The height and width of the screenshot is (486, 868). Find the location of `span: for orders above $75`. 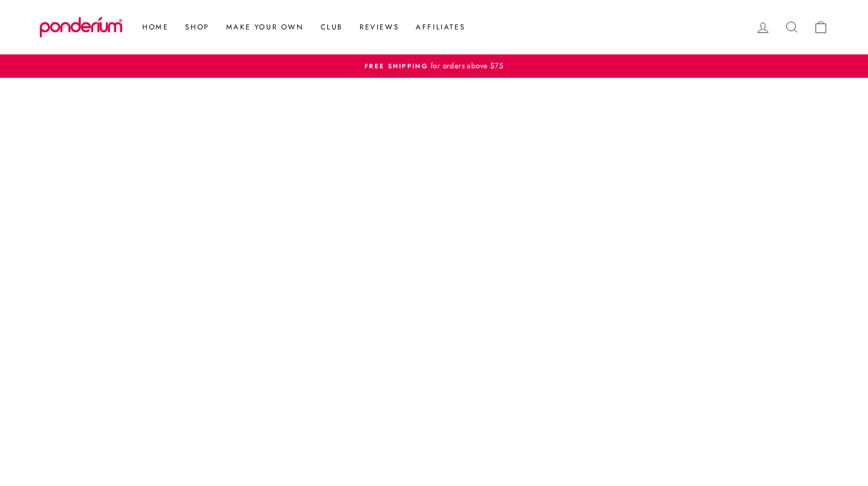

span: for orders above $75 is located at coordinates (466, 65).